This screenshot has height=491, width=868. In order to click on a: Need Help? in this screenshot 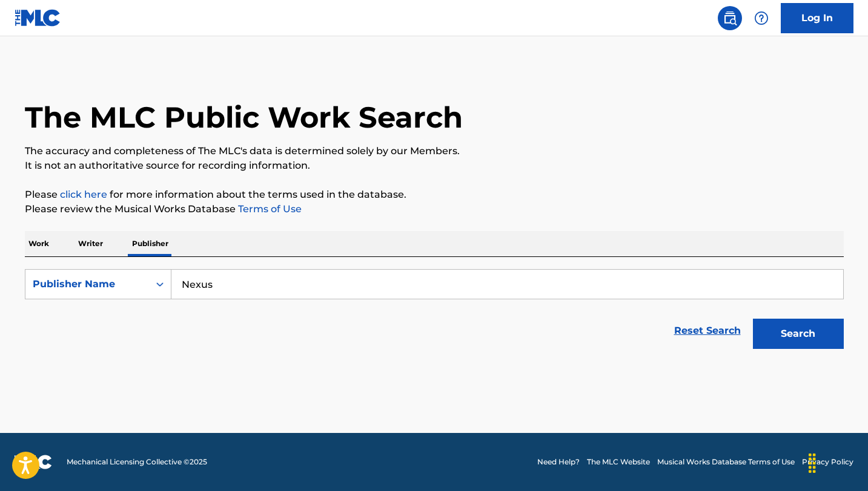, I will do `click(559, 463)`.